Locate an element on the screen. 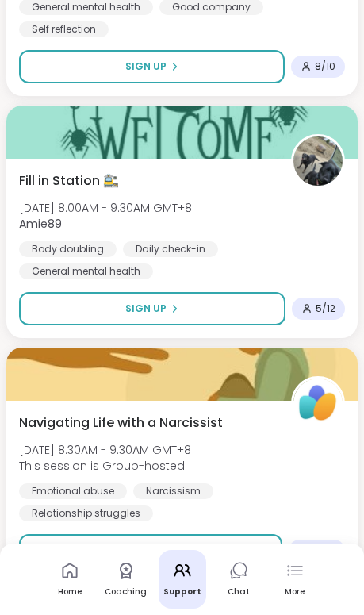 This screenshot has height=615, width=364. b: Amie89 is located at coordinates (41, 224).